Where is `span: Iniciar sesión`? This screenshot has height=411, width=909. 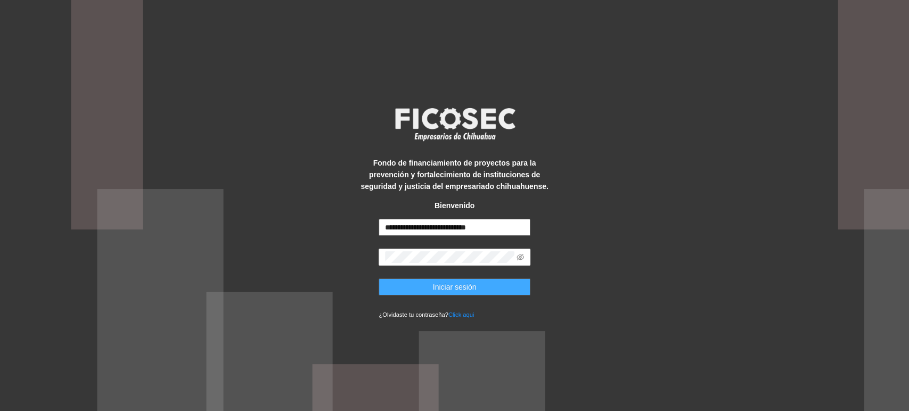
span: Iniciar sesión is located at coordinates (455, 287).